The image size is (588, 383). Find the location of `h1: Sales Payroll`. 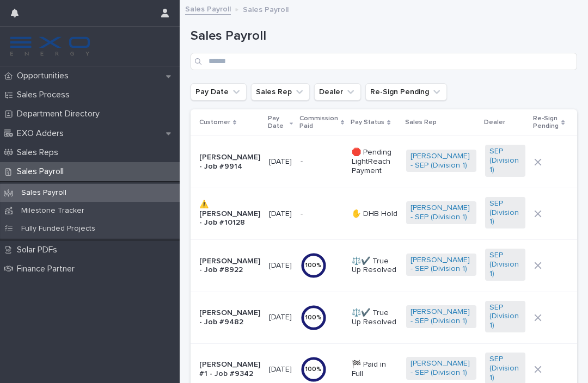

h1: Sales Payroll is located at coordinates (384, 36).